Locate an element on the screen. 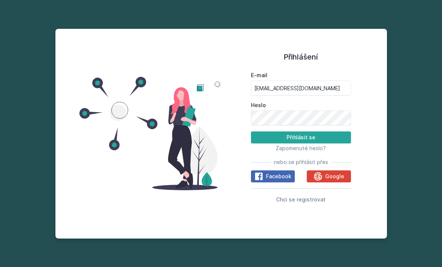 This screenshot has width=442, height=267. button: Přihlásit se is located at coordinates (301, 138).